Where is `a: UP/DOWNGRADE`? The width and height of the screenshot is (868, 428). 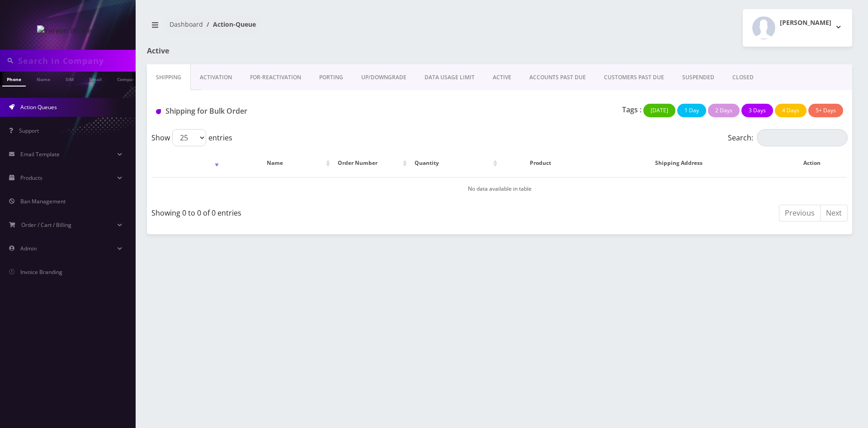
a: UP/DOWNGRADE is located at coordinates (384, 78).